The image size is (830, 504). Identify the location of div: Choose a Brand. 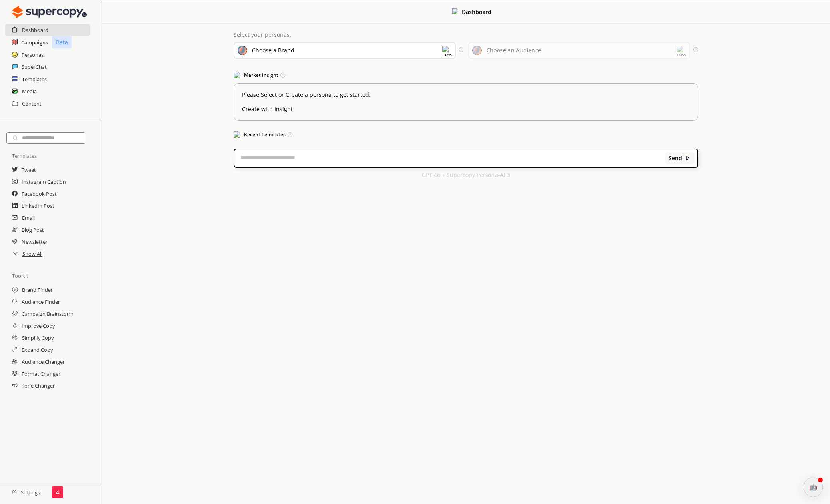
(273, 50).